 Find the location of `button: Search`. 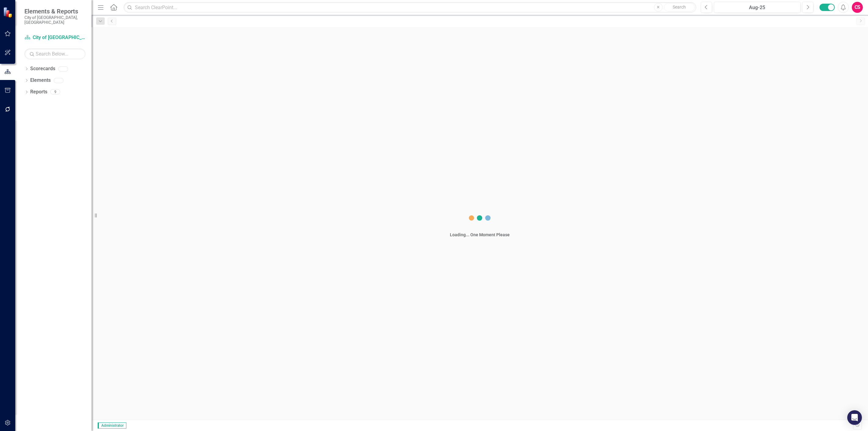

button: Search is located at coordinates (679, 7).